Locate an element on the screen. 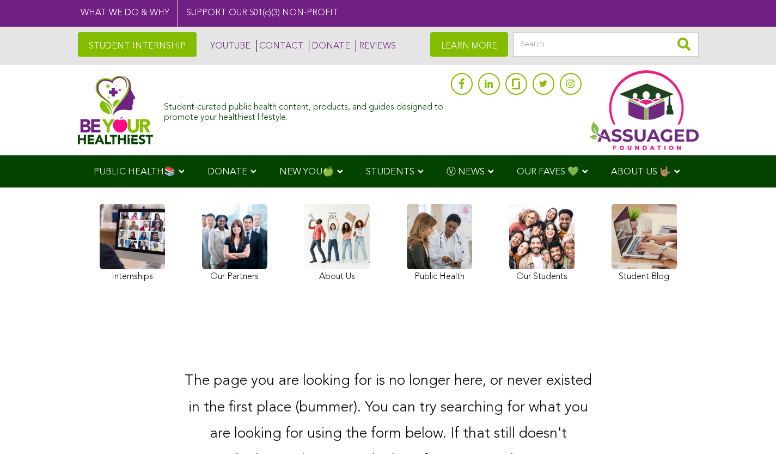 This screenshot has width=776, height=454. input: Search is located at coordinates (606, 44).